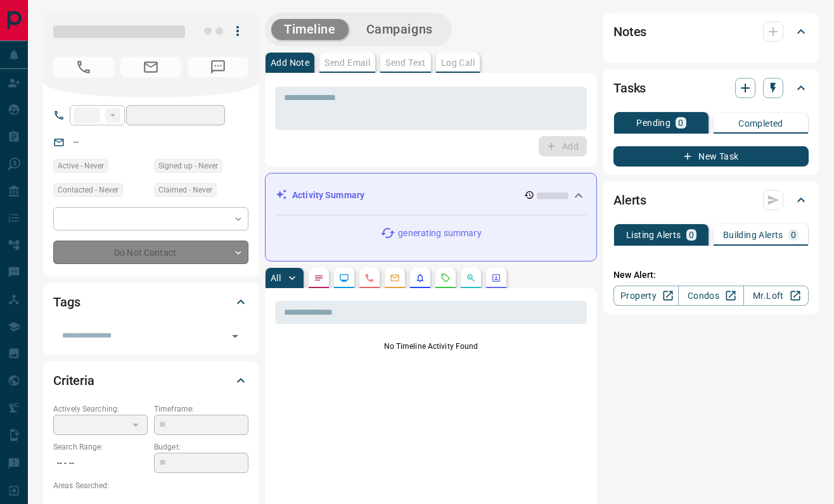  Describe the element at coordinates (67, 302) in the screenshot. I see `h2: Tags` at that location.